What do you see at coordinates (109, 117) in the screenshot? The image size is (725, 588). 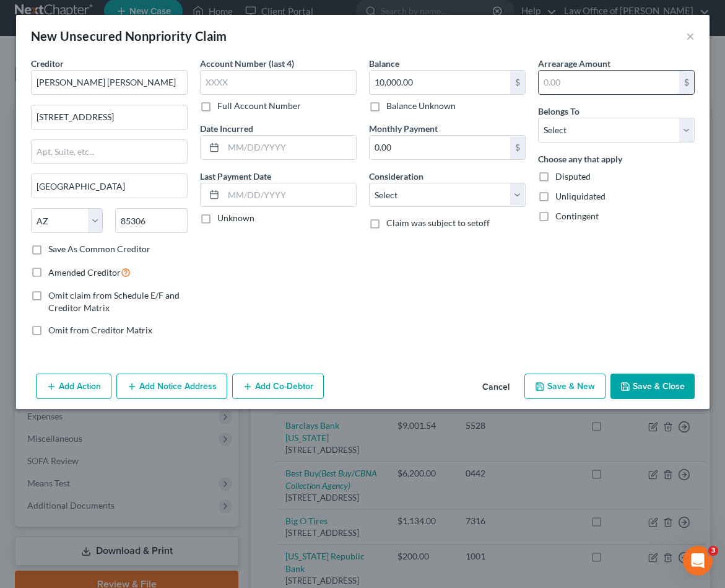 I see `input: Enter address...` at bounding box center [109, 117].